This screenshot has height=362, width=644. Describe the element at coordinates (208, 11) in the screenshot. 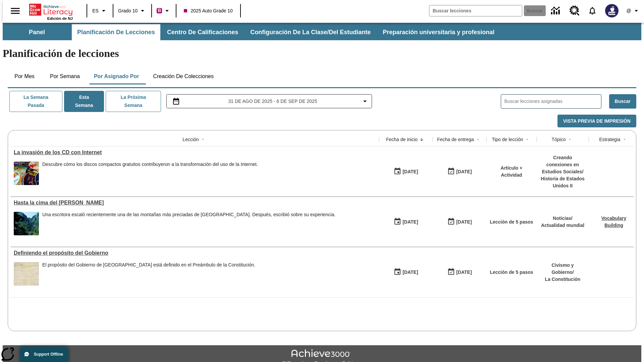

I see `span: 2025 Auto Grade 10` at that location.